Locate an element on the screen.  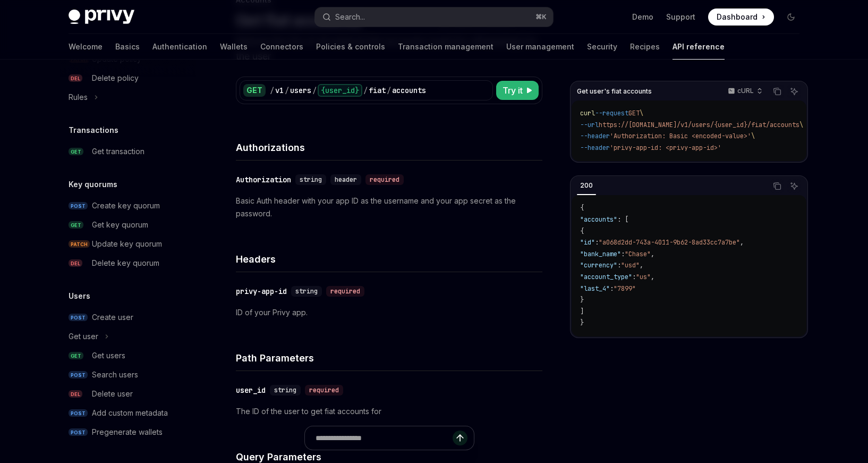
button: Toggle dark mode is located at coordinates (791, 17).